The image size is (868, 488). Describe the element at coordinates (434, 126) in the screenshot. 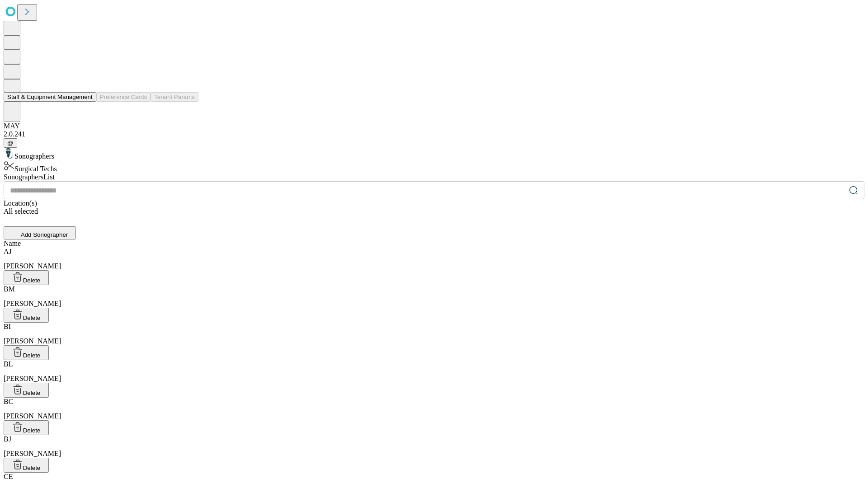

I see `div: MAY` at that location.